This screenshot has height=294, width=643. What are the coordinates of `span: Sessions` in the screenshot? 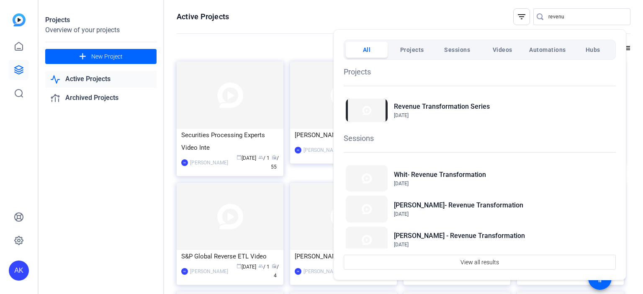 It's located at (457, 50).